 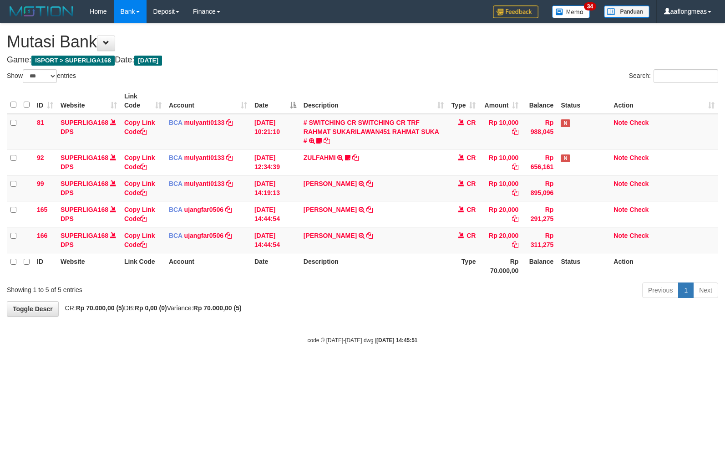 What do you see at coordinates (208, 265) in the screenshot?
I see `th: Account` at bounding box center [208, 265].